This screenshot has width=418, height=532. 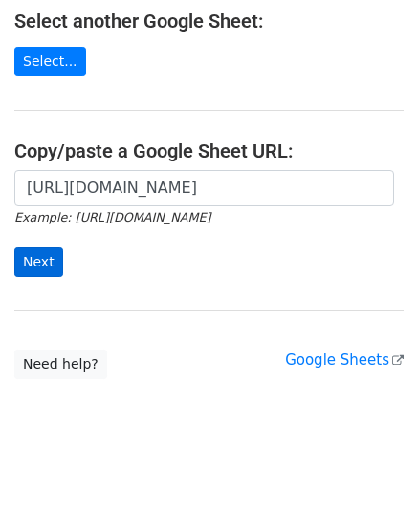 I want to click on input: Paste your Google Sheet URL here, so click(x=204, y=188).